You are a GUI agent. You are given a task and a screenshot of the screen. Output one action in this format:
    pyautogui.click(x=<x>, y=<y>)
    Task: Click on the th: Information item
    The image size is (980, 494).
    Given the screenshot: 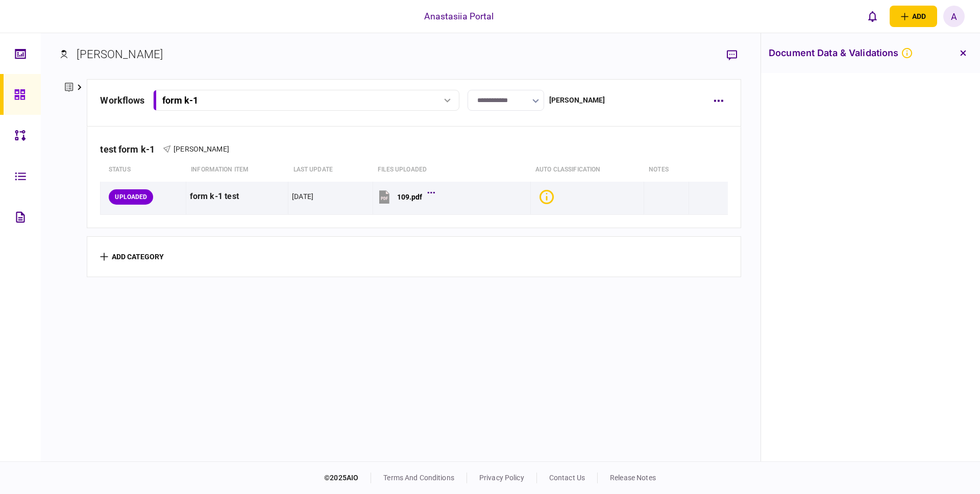 What is the action you would take?
    pyautogui.click(x=237, y=170)
    